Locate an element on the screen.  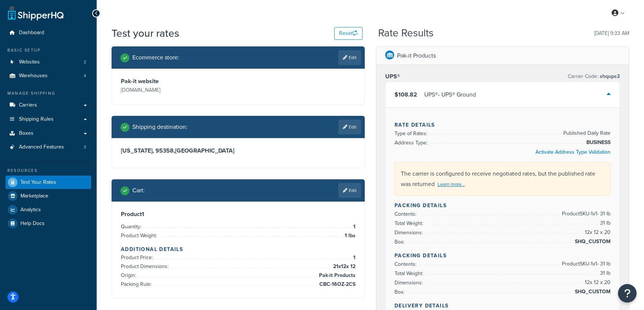
p: Carrier Code: is located at coordinates (593, 77).